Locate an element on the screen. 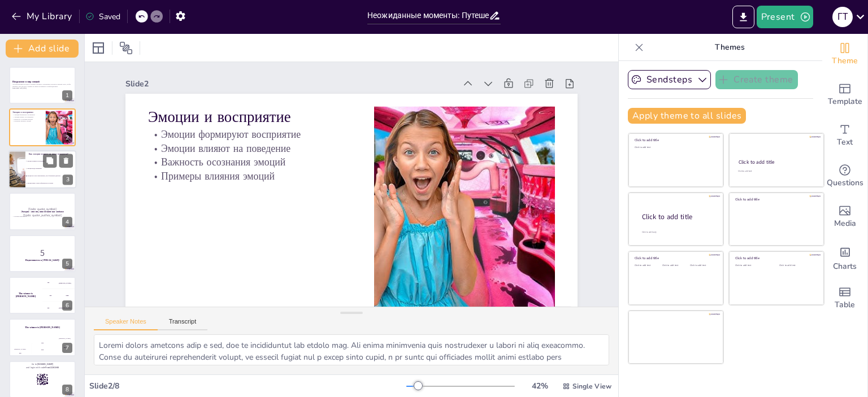 The height and width of the screenshot is (397, 868). p: Themes is located at coordinates (730, 47).